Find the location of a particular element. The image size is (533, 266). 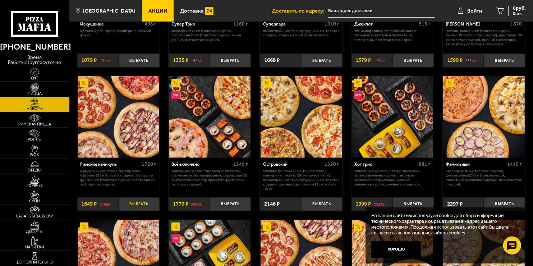

span: 1668 ₽ is located at coordinates (272, 60).